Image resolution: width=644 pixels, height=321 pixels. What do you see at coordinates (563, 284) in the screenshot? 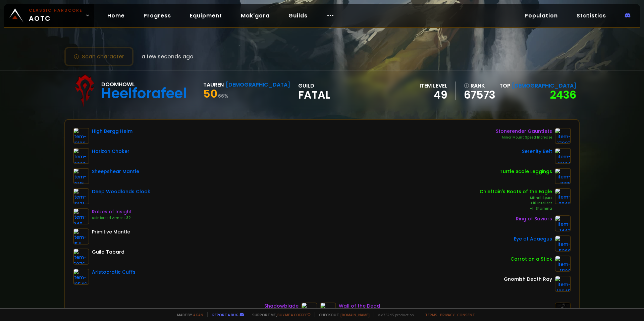
I see `img: item-10645` at bounding box center [563, 284].